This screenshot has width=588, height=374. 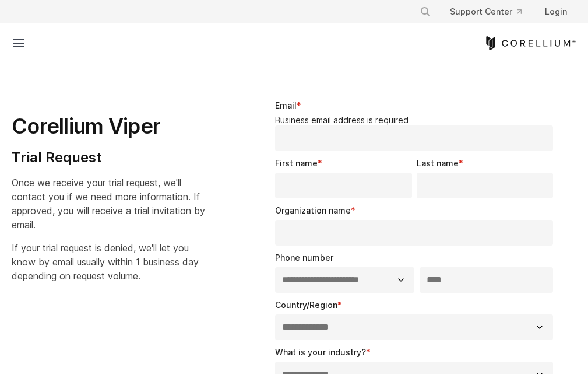 What do you see at coordinates (437, 163) in the screenshot?
I see `span: Last name` at bounding box center [437, 163].